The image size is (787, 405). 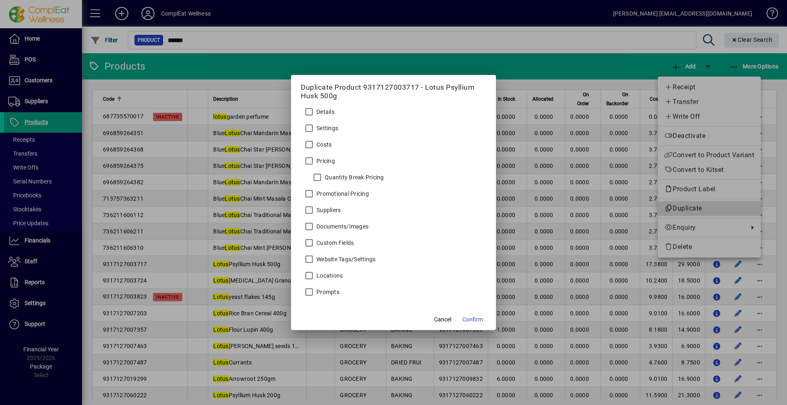 What do you see at coordinates (473, 320) in the screenshot?
I see `button: Confirm` at bounding box center [473, 320].